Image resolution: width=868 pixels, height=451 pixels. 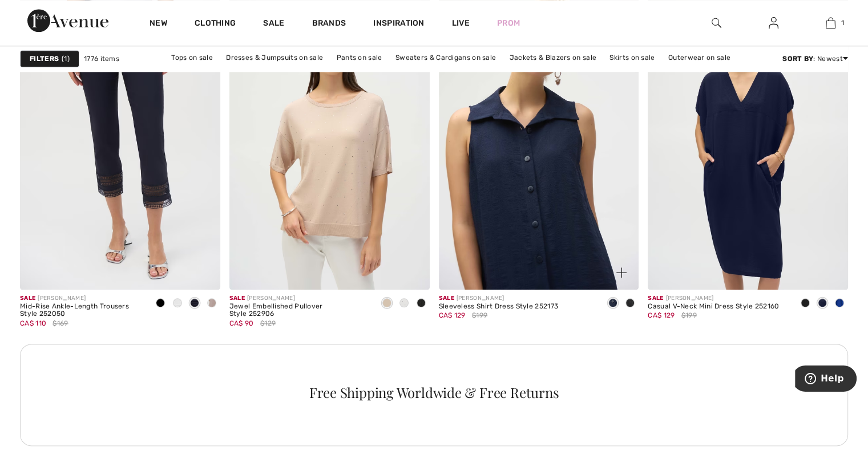 I want to click on img: My Bag, so click(x=830, y=23).